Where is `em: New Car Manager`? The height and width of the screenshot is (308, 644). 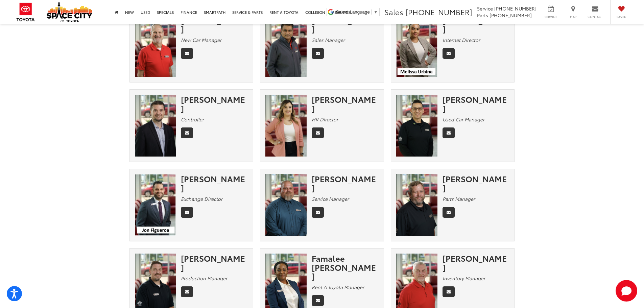
em: New Car Manager is located at coordinates (201, 40).